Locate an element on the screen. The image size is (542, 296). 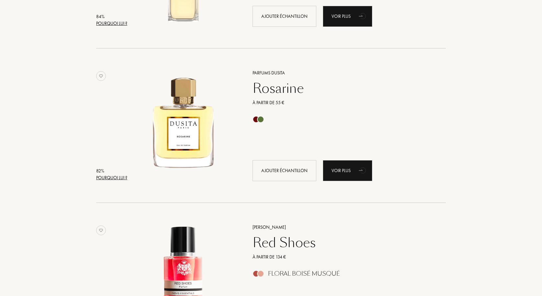
div: À partir de 55 € is located at coordinates (342, 103).